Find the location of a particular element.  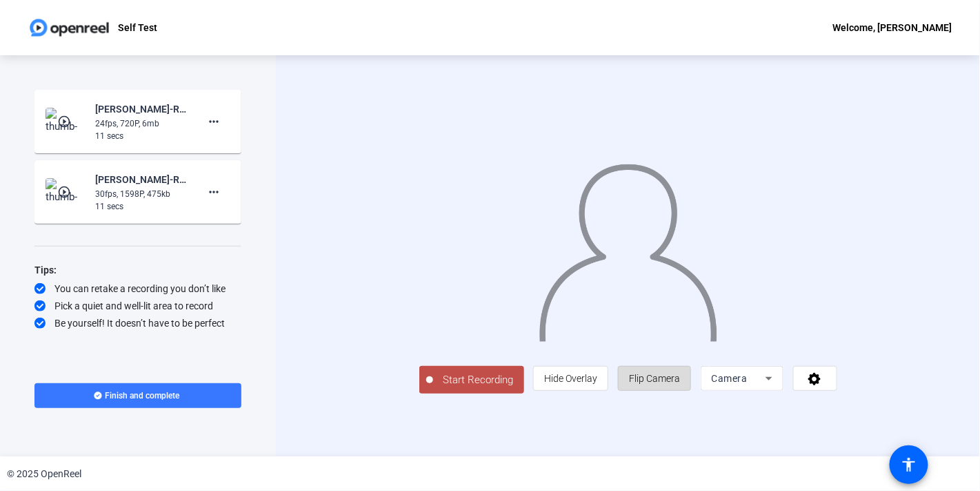

span: Start Recording is located at coordinates (479, 379).